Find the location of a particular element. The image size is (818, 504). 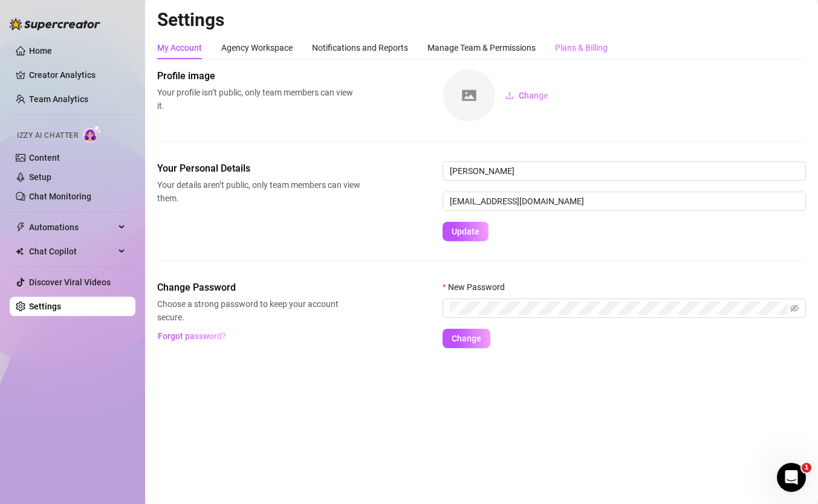

h2: Settings is located at coordinates (481, 20).